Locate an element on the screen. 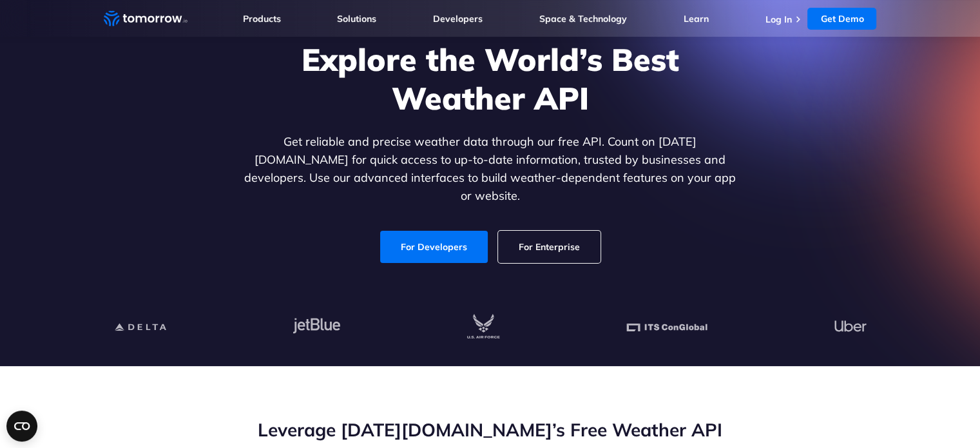 This screenshot has height=448, width=980. a: Learn is located at coordinates (695, 19).